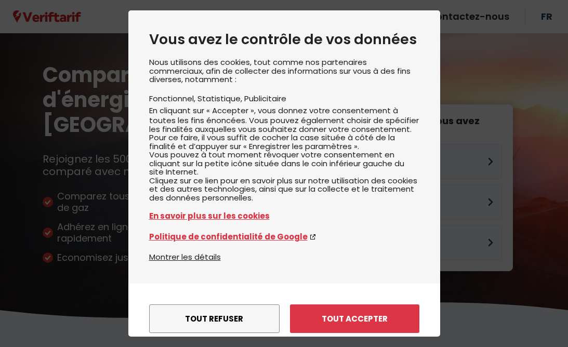 This screenshot has width=568, height=347. Describe the element at coordinates (265, 98) in the screenshot. I see `li: Publicitaire` at that location.